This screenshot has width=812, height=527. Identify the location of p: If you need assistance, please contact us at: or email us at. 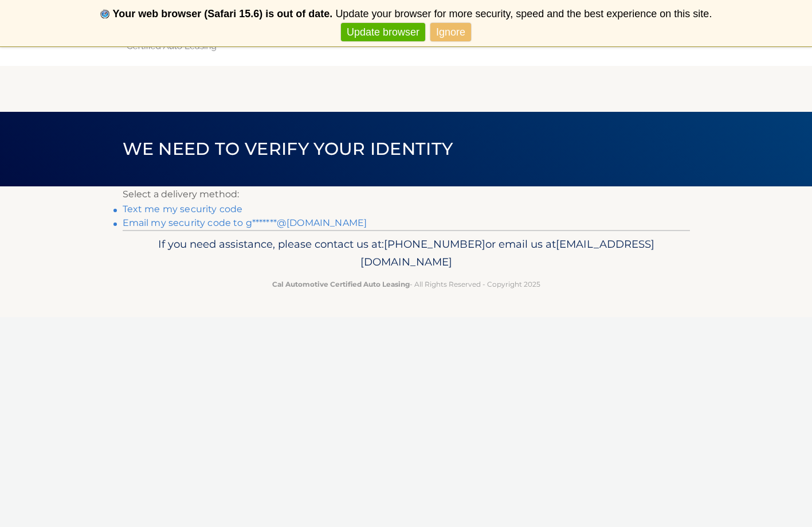
(406, 254).